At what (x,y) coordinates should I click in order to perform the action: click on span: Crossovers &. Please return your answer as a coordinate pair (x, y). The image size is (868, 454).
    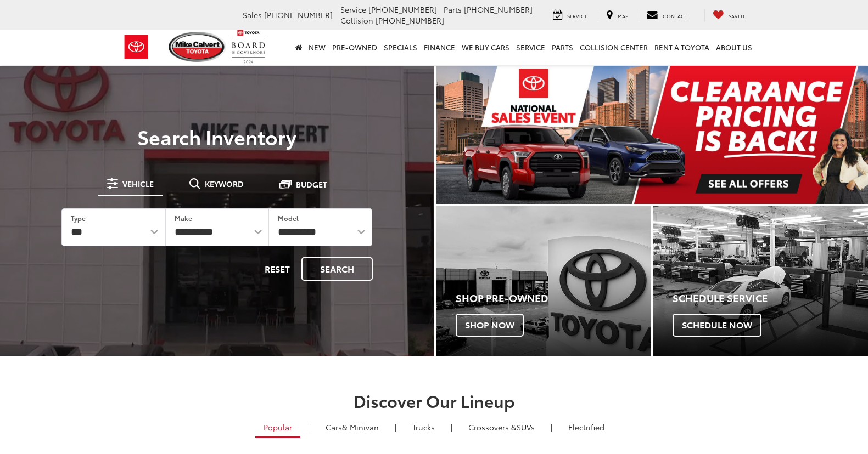
    Looking at the image, I should click on (493, 427).